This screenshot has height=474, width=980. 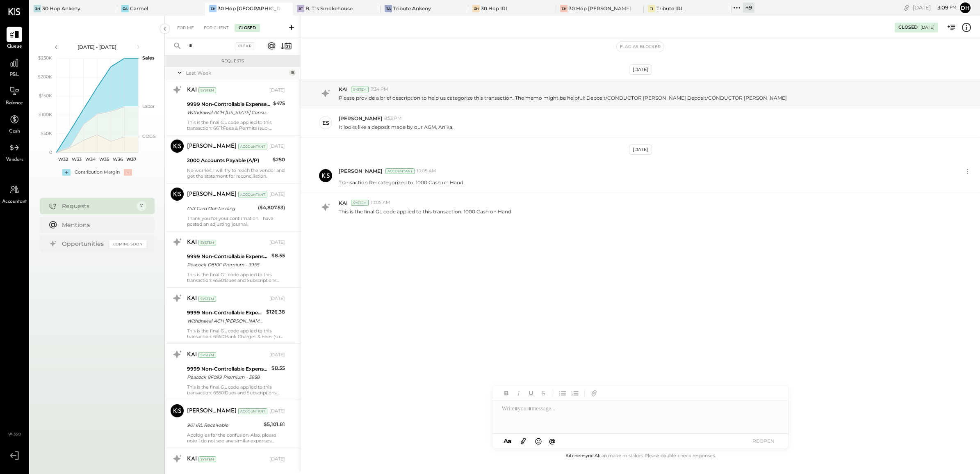 What do you see at coordinates (148, 58) in the screenshot?
I see `text: Sales` at bounding box center [148, 58].